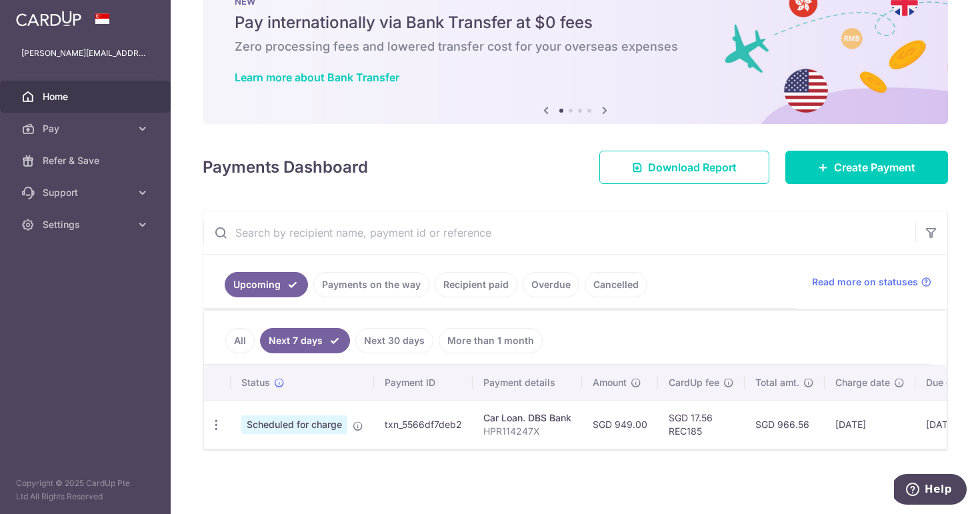 This screenshot has height=514, width=980. I want to click on a: More than 1 month, so click(491, 340).